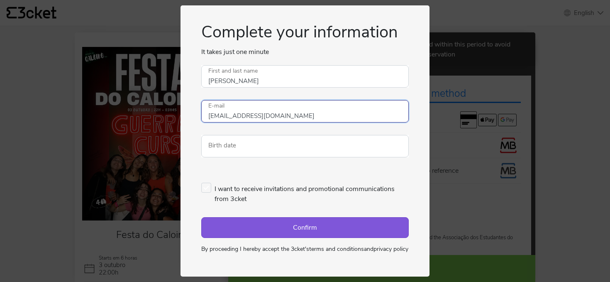 The image size is (610, 282). I want to click on p: It takes just one minute, so click(305, 52).